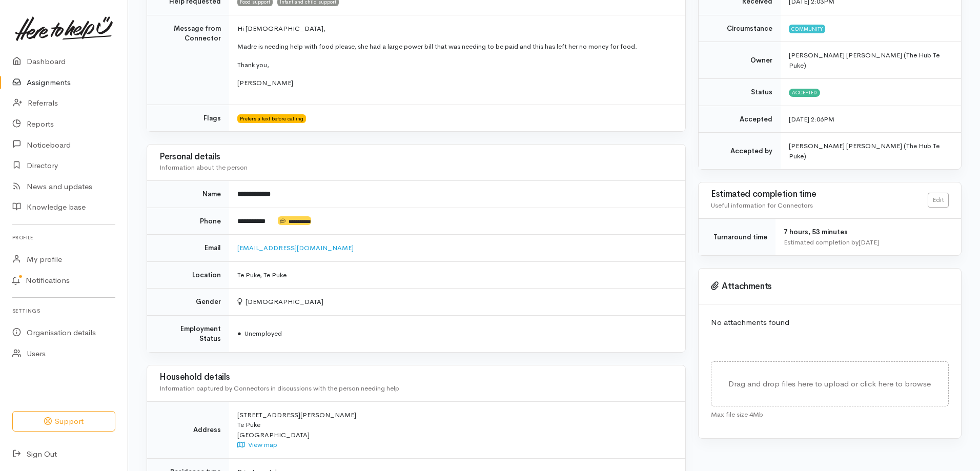 The height and width of the screenshot is (471, 980). What do you see at coordinates (739, 61) in the screenshot?
I see `td: Owner` at bounding box center [739, 61].